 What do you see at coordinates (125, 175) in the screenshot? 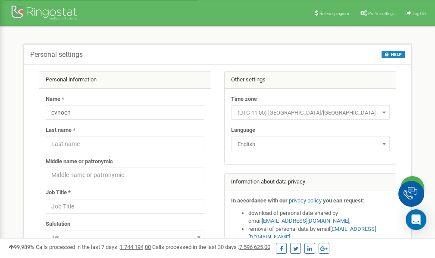
I see `input: Middle name or patronymic` at bounding box center [125, 175].